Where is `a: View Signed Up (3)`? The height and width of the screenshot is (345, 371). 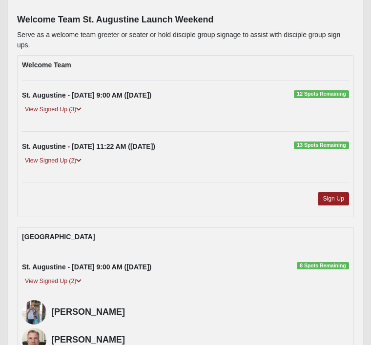 a: View Signed Up (3) is located at coordinates (53, 109).